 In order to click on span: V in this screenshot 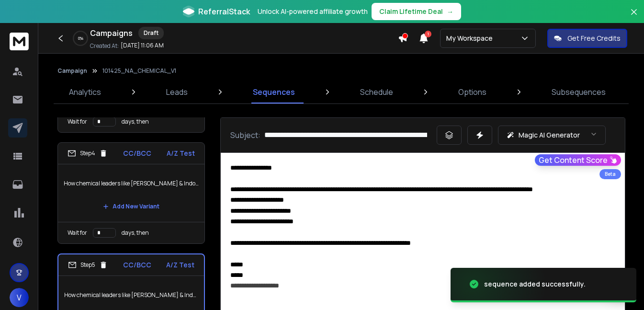, I will do `click(19, 298)`.